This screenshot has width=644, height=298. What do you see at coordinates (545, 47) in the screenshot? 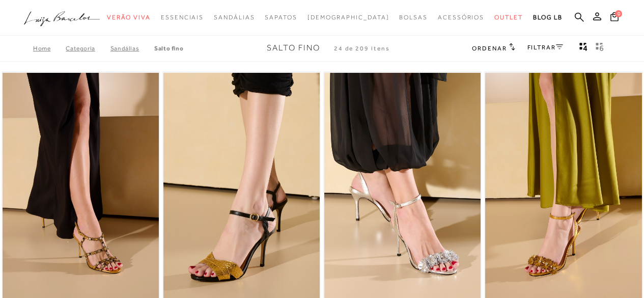
I see `a: FILTRAR` at bounding box center [545, 47].